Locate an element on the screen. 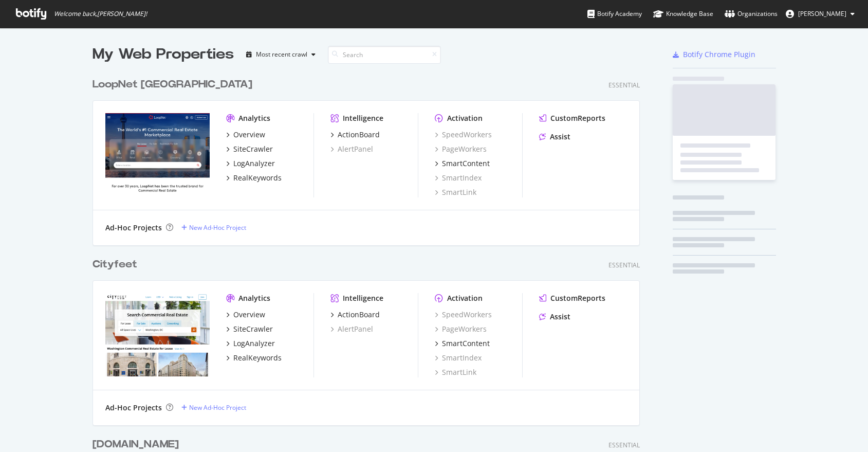 This screenshot has height=452, width=868. input: Search is located at coordinates (385, 55).